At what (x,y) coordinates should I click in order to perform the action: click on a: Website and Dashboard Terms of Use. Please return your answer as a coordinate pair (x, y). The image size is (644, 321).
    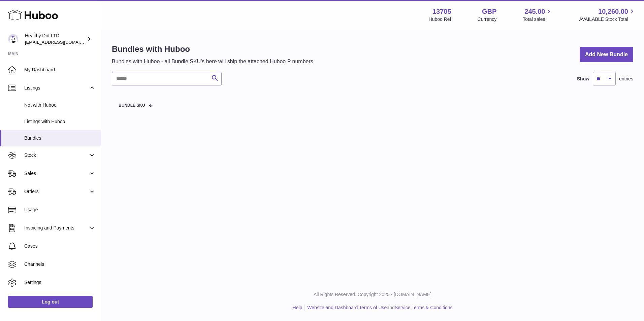
    Looking at the image, I should click on (347, 308).